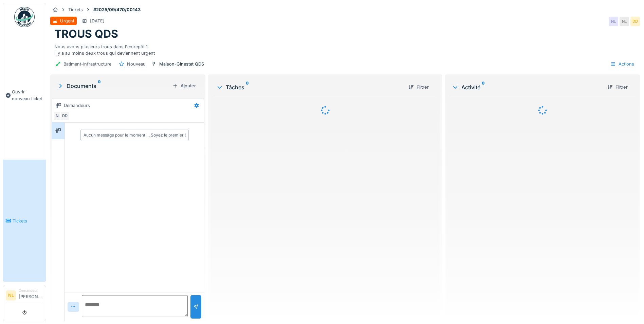  Describe the element at coordinates (623, 64) in the screenshot. I see `div: Actions` at that location.